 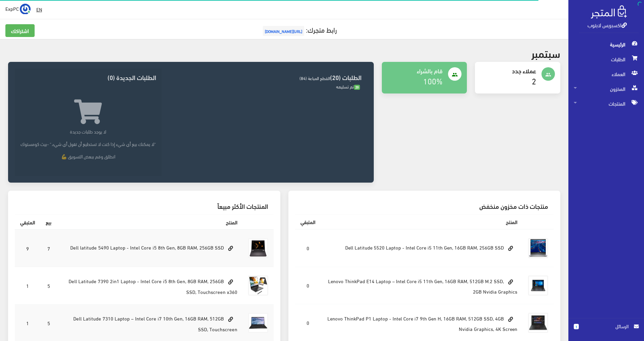 I want to click on td: 9, so click(x=28, y=248).